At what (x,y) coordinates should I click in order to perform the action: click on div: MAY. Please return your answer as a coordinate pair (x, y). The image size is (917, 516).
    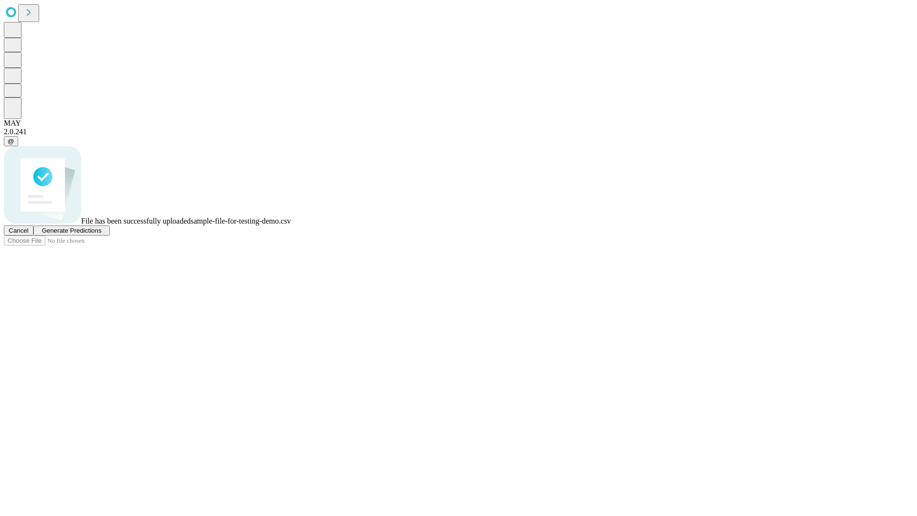
    Looking at the image, I should click on (458, 123).